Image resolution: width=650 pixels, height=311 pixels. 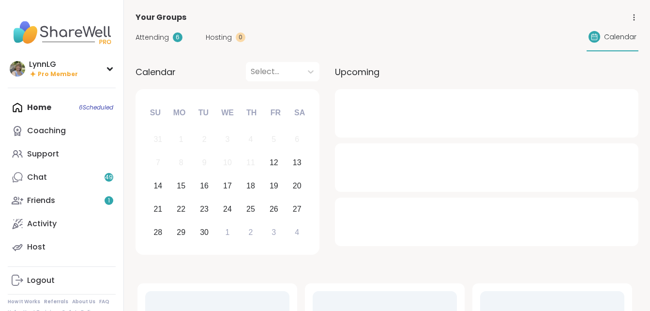 I want to click on div: Choose Wednesday, October 1st, 2025, so click(x=227, y=232).